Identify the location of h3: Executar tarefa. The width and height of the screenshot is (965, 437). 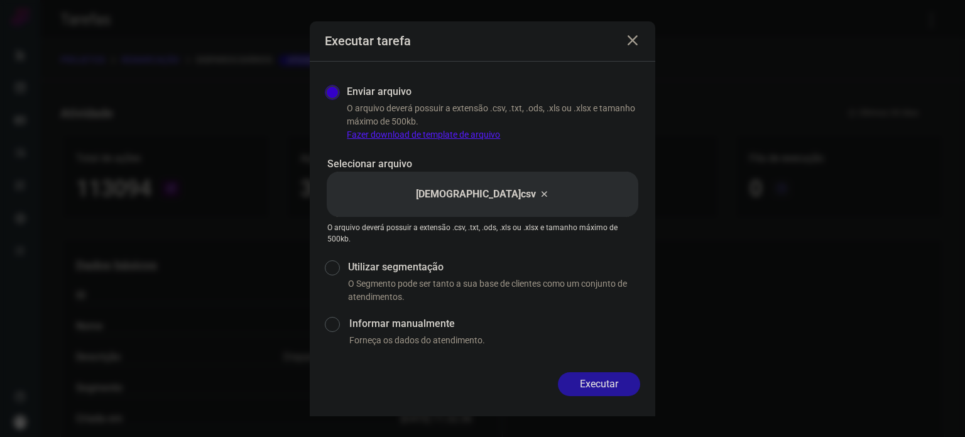
(368, 41).